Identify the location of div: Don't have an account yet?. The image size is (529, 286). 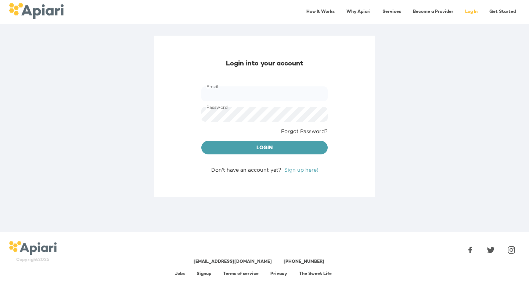
(265, 170).